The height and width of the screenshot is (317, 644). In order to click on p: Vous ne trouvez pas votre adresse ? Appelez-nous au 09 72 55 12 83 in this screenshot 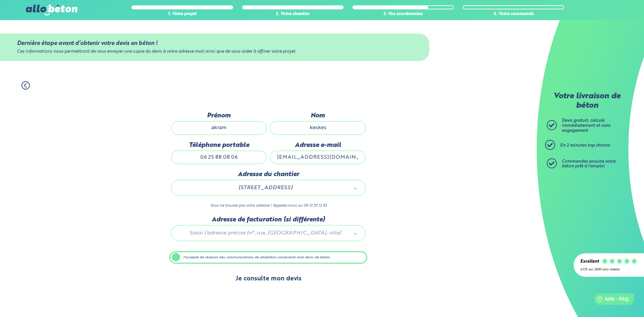, I will do `click(268, 206)`.